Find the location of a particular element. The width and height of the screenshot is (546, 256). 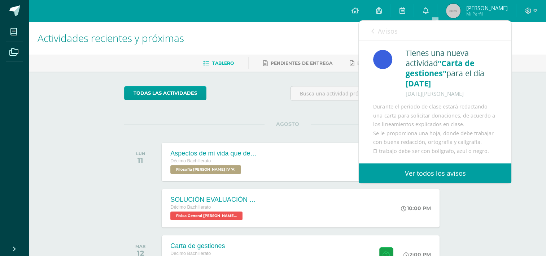

div: Carta de gestiones is located at coordinates (207, 246).